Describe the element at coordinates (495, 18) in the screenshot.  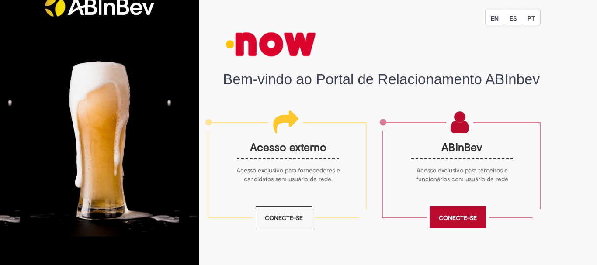
I see `font: EN` at that location.